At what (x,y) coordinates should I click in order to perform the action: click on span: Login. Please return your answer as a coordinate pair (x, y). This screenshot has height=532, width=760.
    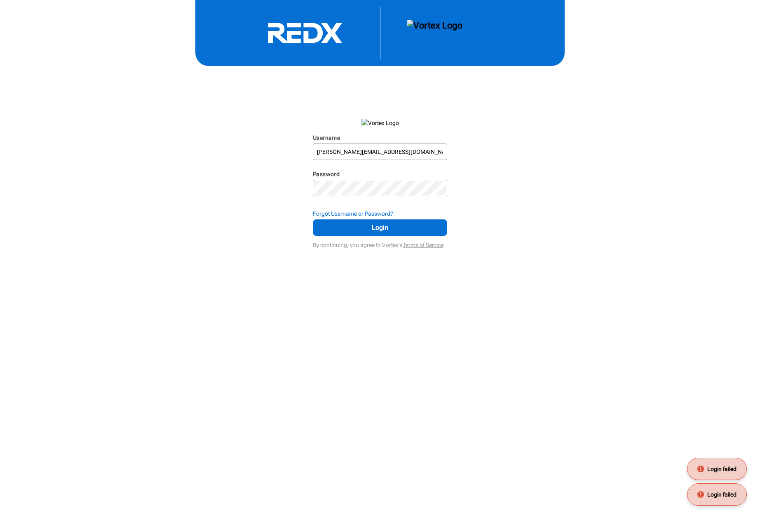
    Looking at the image, I should click on (380, 228).